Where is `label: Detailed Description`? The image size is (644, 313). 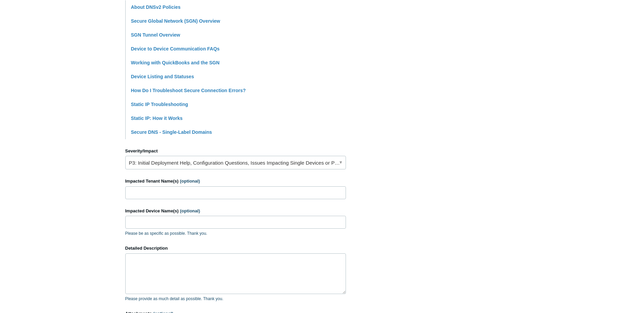 label: Detailed Description is located at coordinates (236, 249).